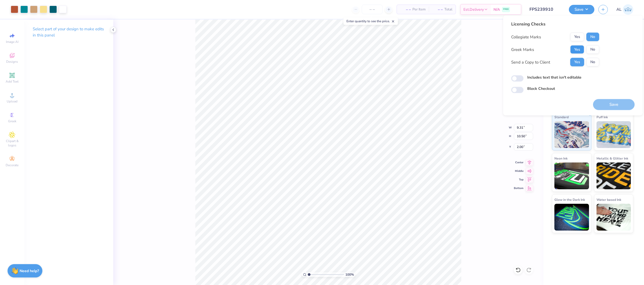 This screenshot has width=644, height=285. Describe the element at coordinates (370, 21) in the screenshot. I see `div: Enter quantity to see the price.` at that location.